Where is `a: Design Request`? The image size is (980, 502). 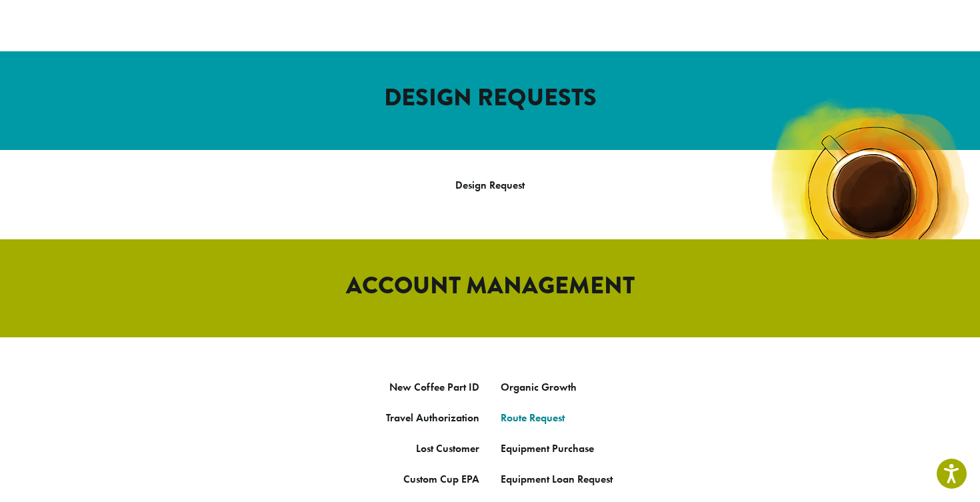
a: Design Request is located at coordinates (490, 185).